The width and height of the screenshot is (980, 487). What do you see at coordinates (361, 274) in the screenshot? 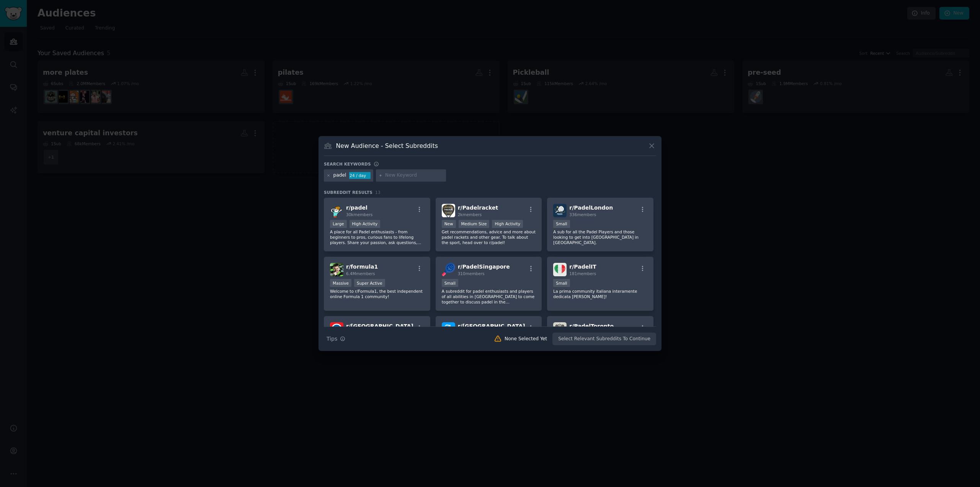
I see `span: 6.4M members` at bounding box center [361, 274].